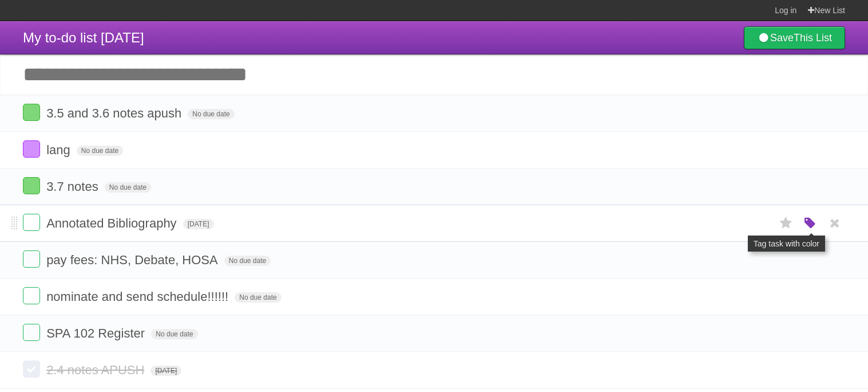  I want to click on label: Star task, so click(786, 223).